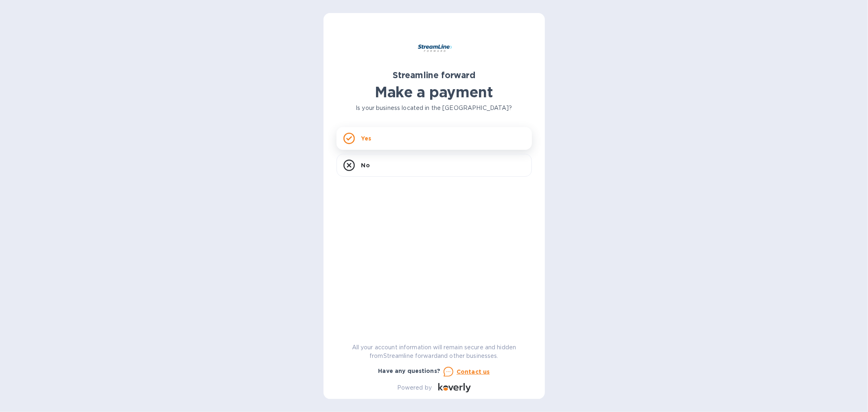 This screenshot has width=868, height=412. Describe the element at coordinates (365, 166) in the screenshot. I see `p: No` at that location.